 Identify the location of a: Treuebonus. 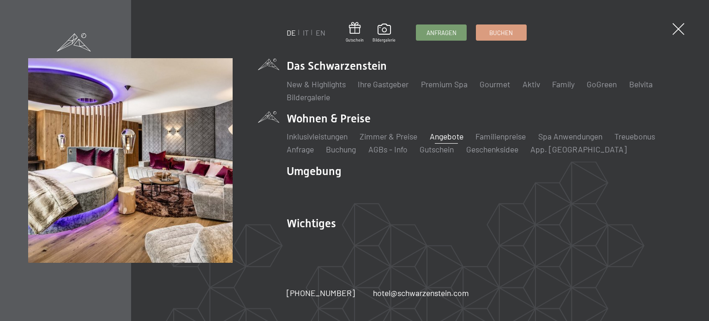
(635, 136).